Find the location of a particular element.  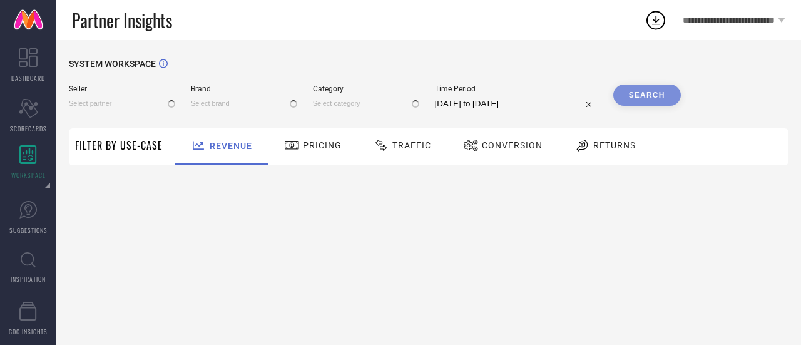

input: Select partner is located at coordinates (122, 103).